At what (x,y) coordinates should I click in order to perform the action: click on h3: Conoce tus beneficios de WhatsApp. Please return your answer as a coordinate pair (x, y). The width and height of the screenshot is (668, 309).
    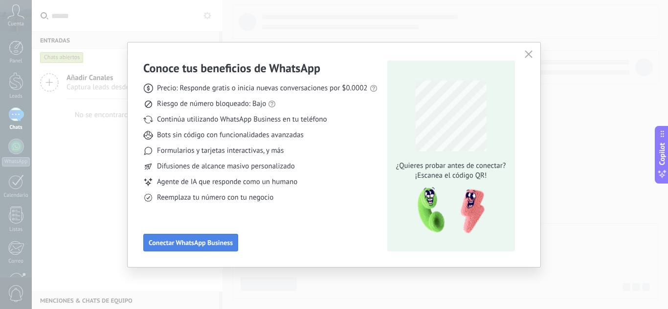
    Looking at the image, I should click on (232, 68).